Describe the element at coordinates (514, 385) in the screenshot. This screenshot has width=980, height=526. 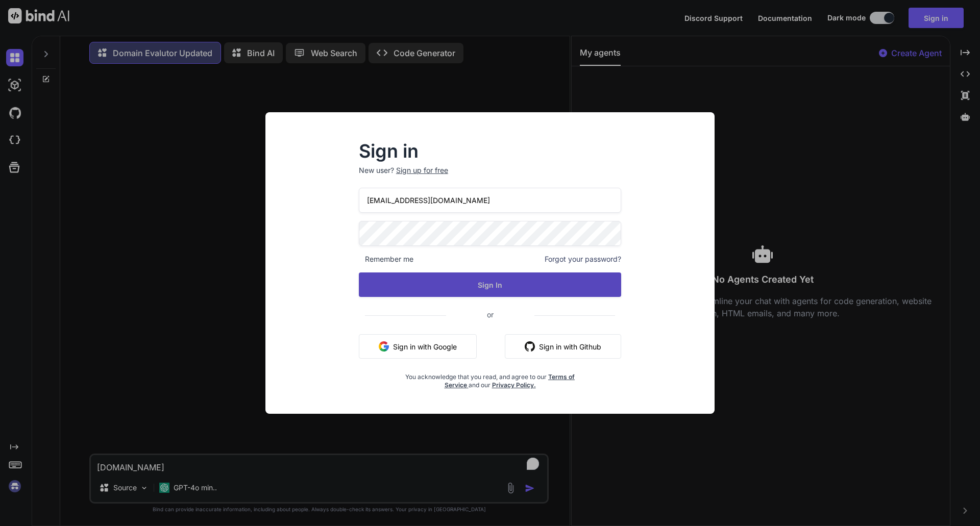
I see `a: Privacy Policy.` at that location.